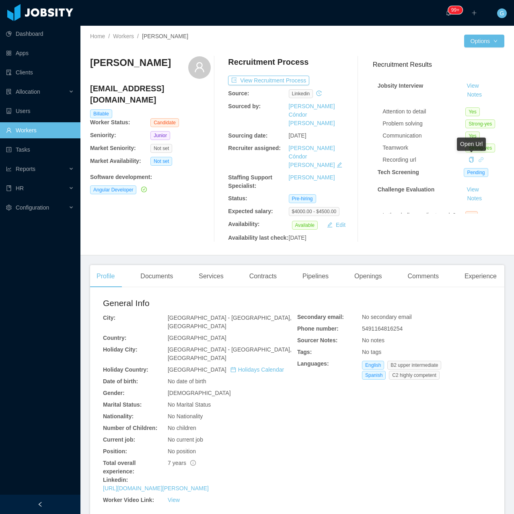 The height and width of the screenshot is (514, 514). Describe the element at coordinates (373, 340) in the screenshot. I see `span: No notes` at that location.